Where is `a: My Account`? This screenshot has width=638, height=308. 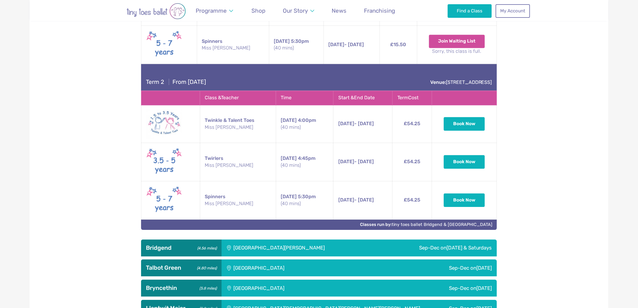
a: My Account is located at coordinates (513, 11).